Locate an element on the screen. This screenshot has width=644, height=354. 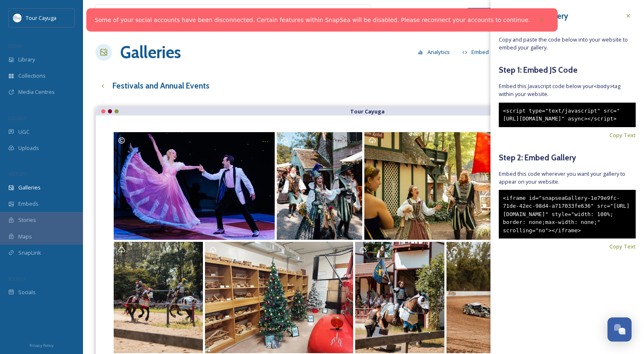
span: Maps is located at coordinates (25, 236).